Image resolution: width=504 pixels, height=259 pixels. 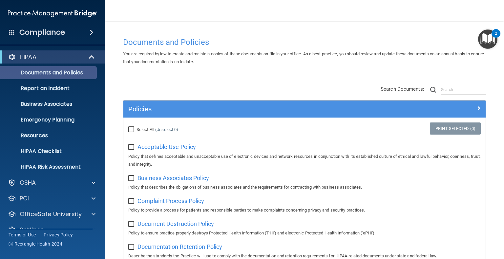 What do you see at coordinates (304, 109) in the screenshot?
I see `a: Policies` at bounding box center [304, 109].